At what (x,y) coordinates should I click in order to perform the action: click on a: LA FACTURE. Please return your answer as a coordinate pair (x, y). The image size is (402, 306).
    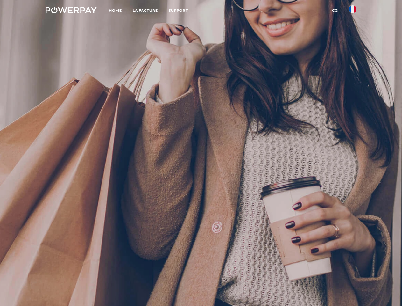
    Looking at the image, I should click on (145, 11).